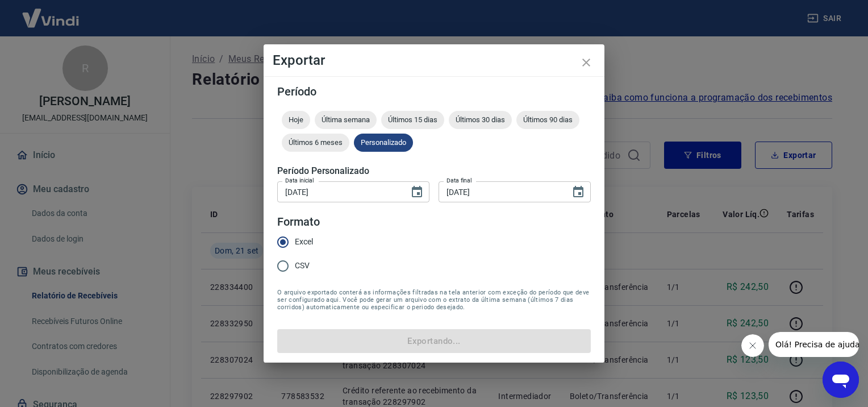 The image size is (868, 407). What do you see at coordinates (315, 142) in the screenshot?
I see `span: Últimos 6 meses` at bounding box center [315, 142].